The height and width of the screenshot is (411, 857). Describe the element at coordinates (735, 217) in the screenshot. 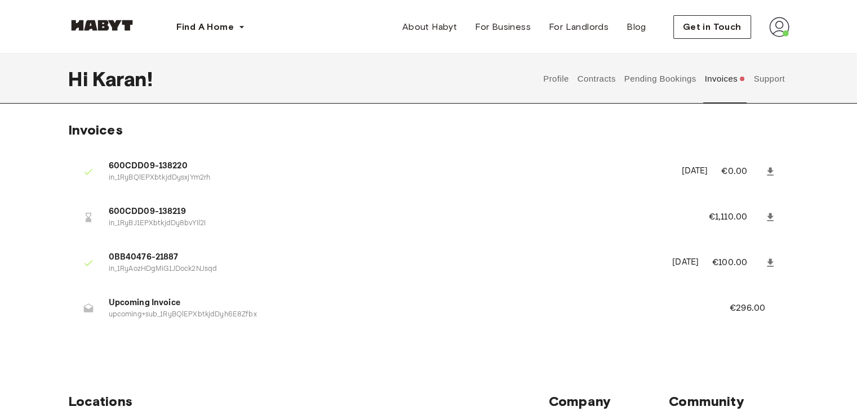

I see `p: €1,110.00` at that location.